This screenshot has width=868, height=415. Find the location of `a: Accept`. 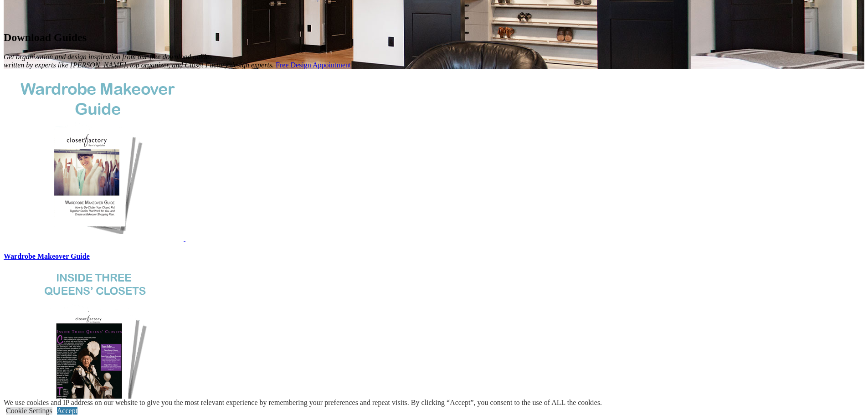

a: Accept is located at coordinates (67, 410).